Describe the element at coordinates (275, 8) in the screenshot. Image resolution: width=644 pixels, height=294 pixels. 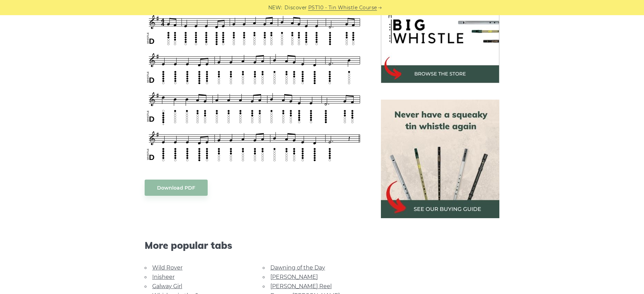
I see `span: NEW:` at that location.